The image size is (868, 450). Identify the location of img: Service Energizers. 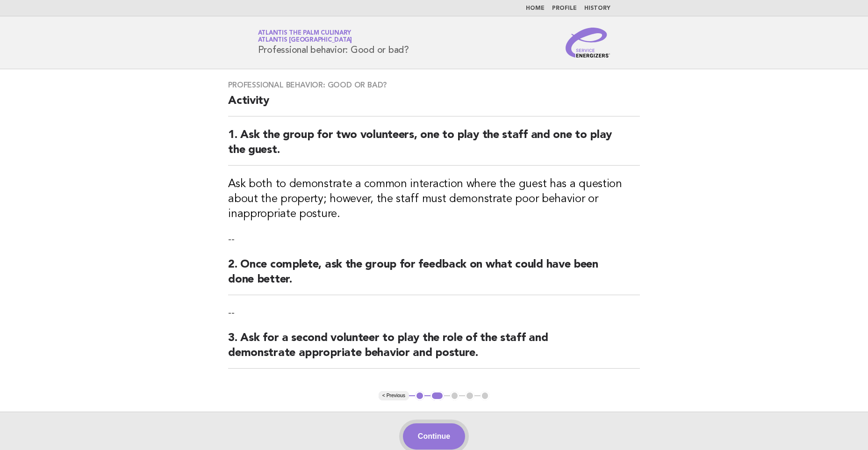
(588, 42).